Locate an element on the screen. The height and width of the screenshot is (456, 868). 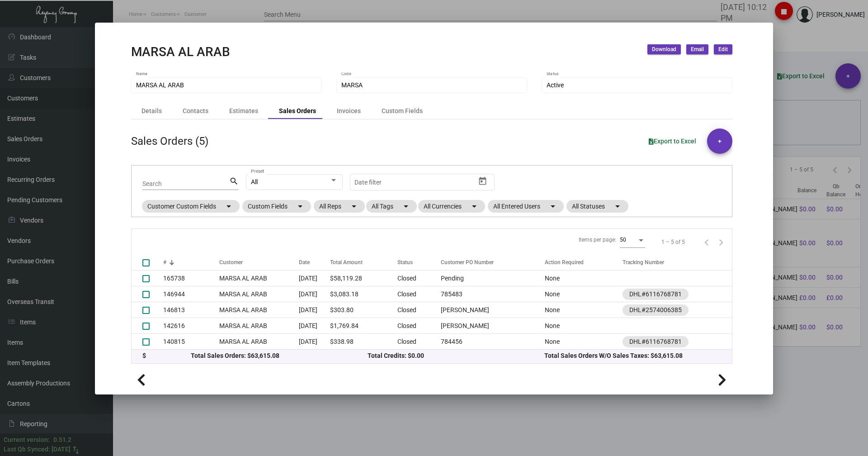
td: 140815 is located at coordinates (191, 341).